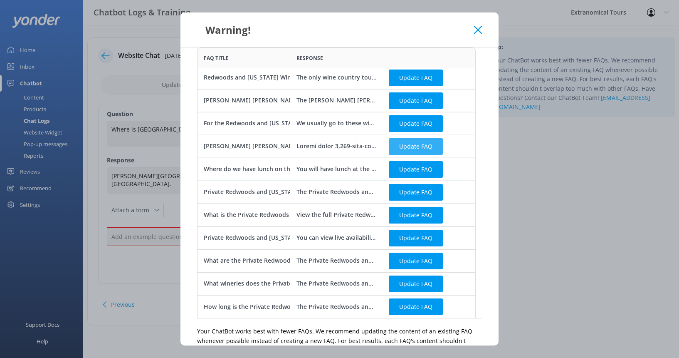 The width and height of the screenshot is (679, 358). I want to click on button: Close, so click(478, 30).